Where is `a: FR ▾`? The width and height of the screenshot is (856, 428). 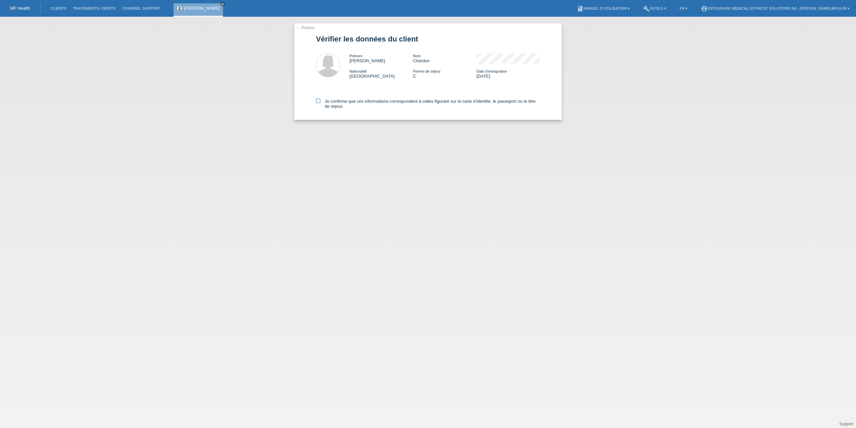
a: FR ▾ is located at coordinates (683, 8).